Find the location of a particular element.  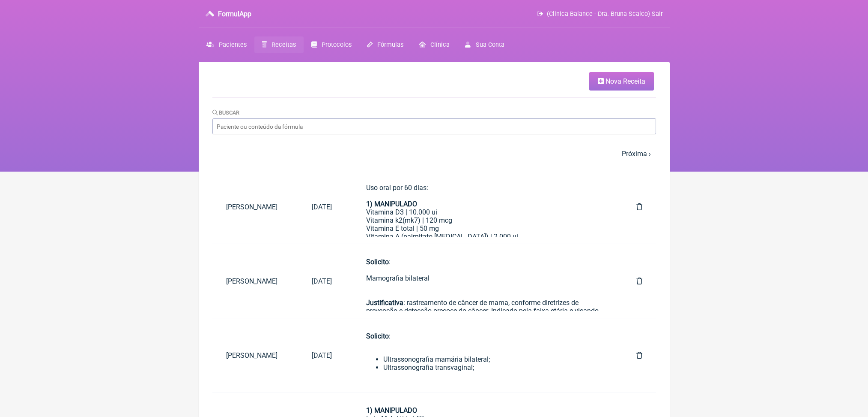

li: Ultrassonografia transvaginal; is located at coordinates (492, 367).